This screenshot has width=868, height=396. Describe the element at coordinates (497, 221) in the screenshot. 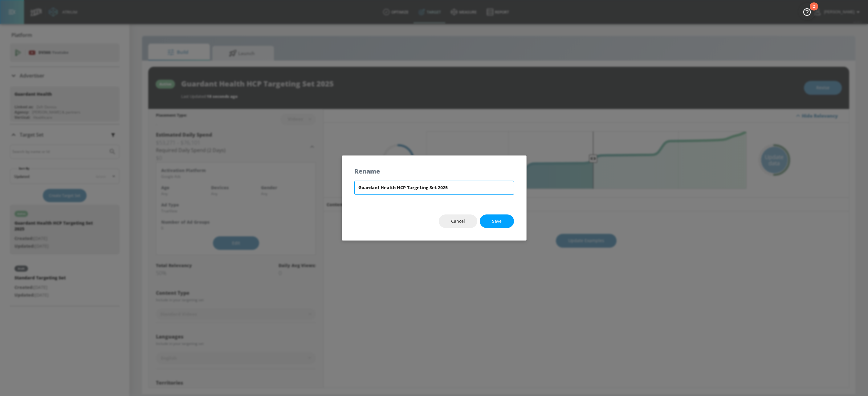

I see `span: Save` at that location.